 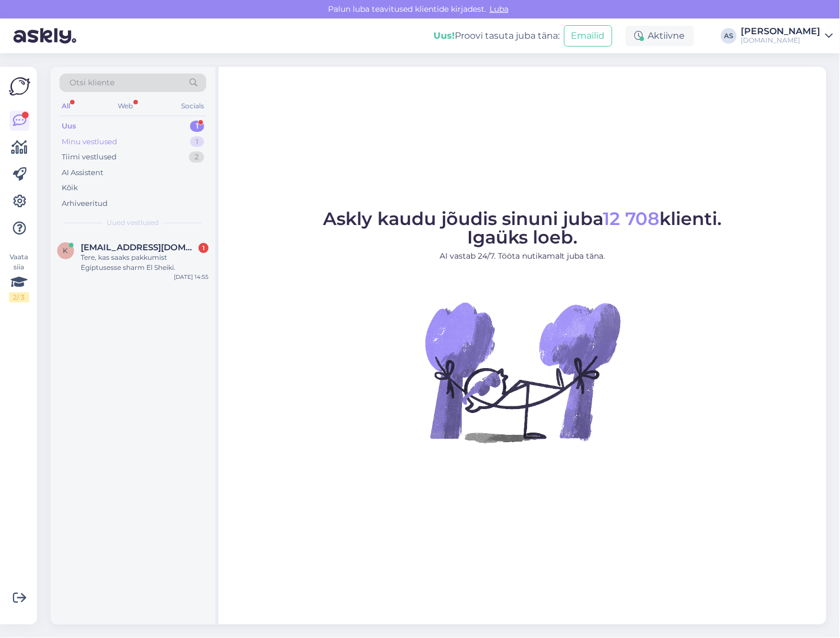 I want to click on div: Tere, kas saaks pakkumist Egiptusesse sharm El Sheiki., so click(x=144, y=262).